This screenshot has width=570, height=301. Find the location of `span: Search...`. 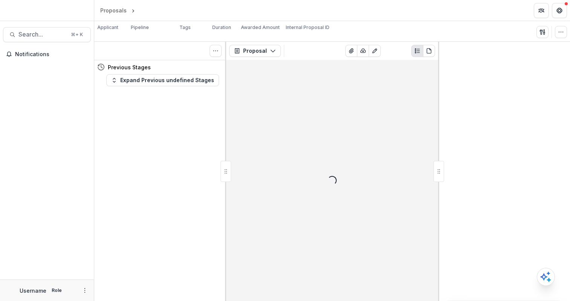

span: Search... is located at coordinates (42, 34).